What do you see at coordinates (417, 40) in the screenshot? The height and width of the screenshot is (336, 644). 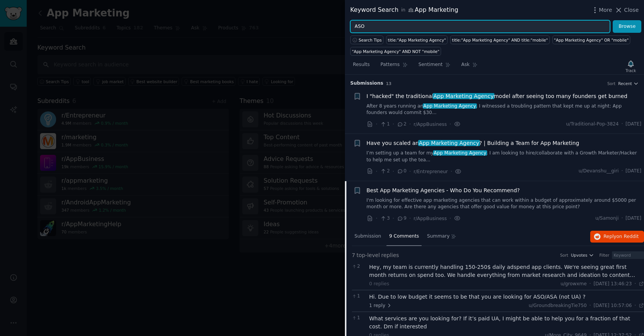 I see `div: title:"App Marketing Agency"` at bounding box center [417, 40].